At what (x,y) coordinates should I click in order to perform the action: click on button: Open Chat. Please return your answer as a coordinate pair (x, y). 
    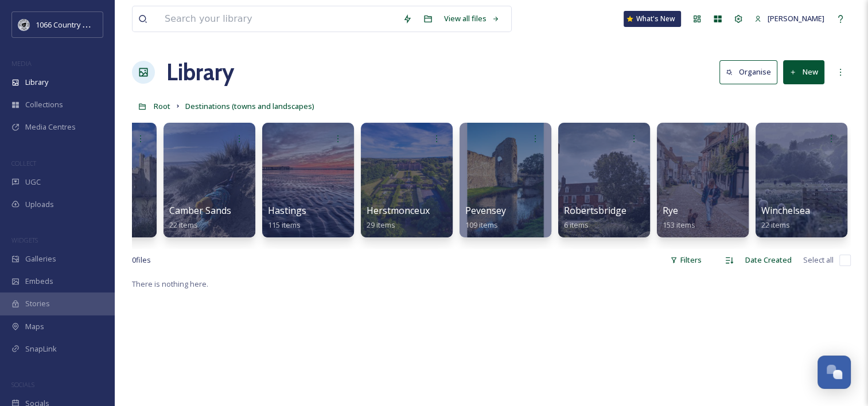
    Looking at the image, I should click on (834, 372).